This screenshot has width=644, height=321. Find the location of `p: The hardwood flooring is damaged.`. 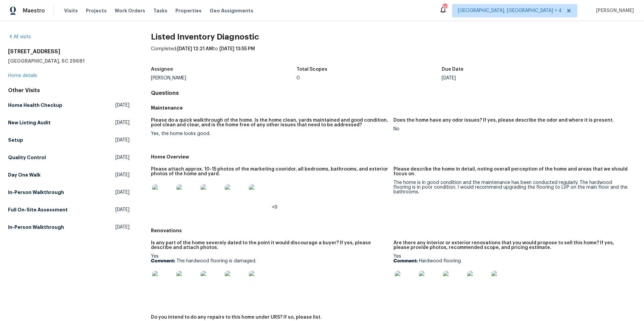

p: The hardwood flooring is damaged. is located at coordinates (269, 261).